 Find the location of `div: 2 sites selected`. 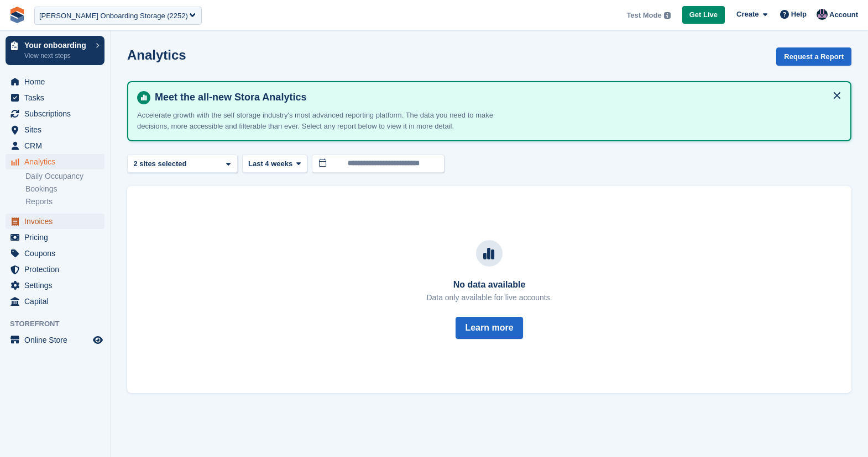

div: 2 sites selected is located at coordinates (160, 164).